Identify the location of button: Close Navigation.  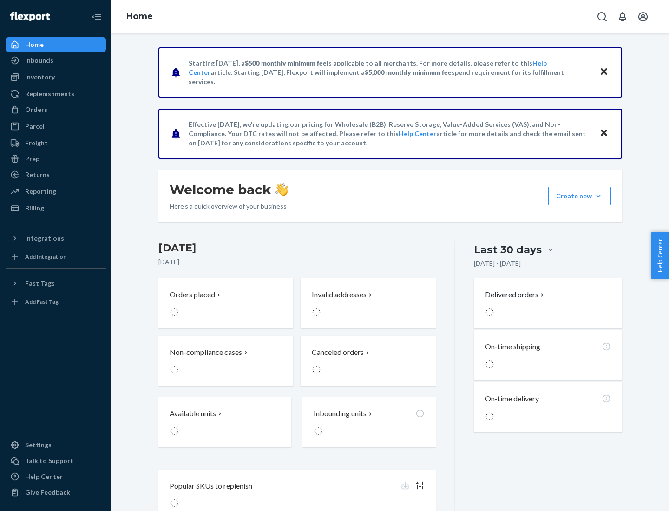
(97, 17).